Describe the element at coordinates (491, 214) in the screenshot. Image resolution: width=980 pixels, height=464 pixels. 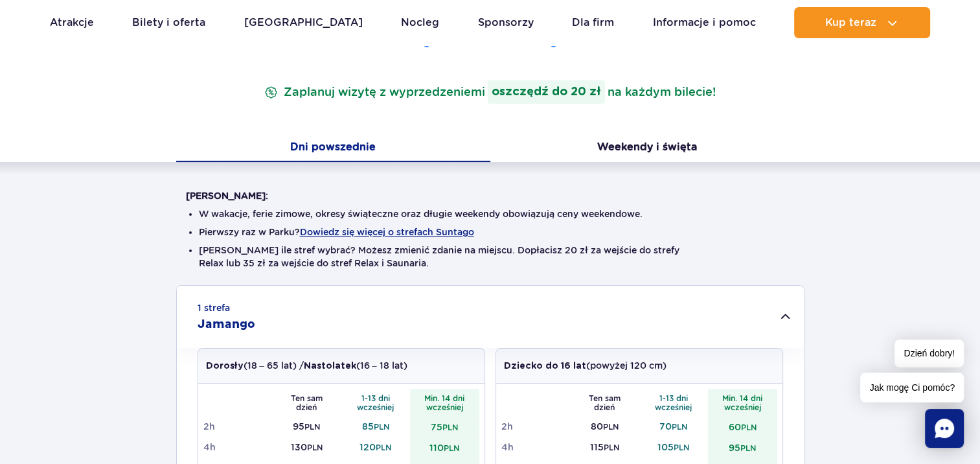
I see `li: W wakacje, ferie zimowe, okresy świąteczne oraz długie weekendy obowiązują ceny weekendowe.` at that location.